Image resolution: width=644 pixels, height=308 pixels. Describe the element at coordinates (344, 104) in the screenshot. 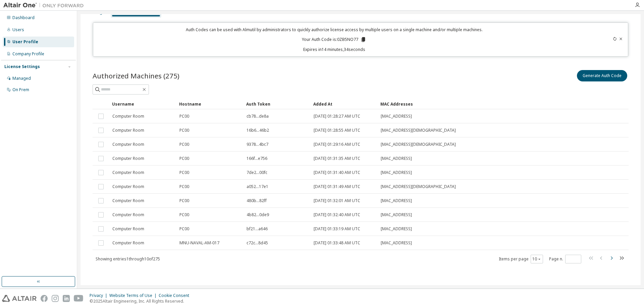

I see `div: Added At` at that location.